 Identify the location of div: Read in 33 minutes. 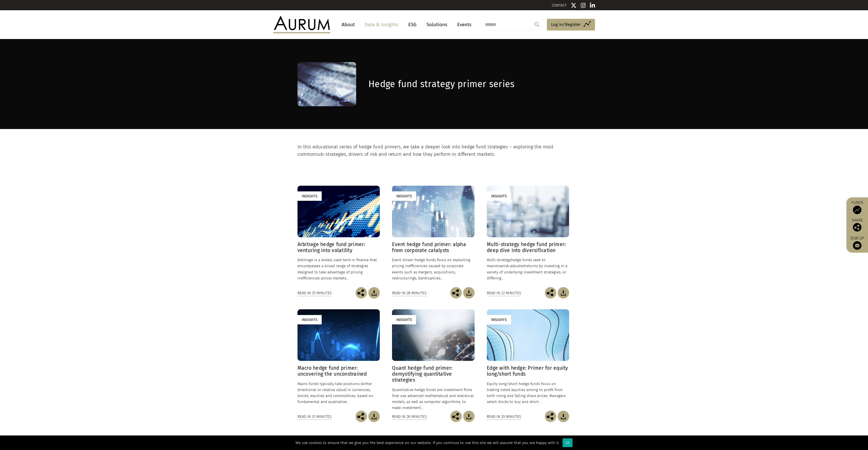
(504, 417).